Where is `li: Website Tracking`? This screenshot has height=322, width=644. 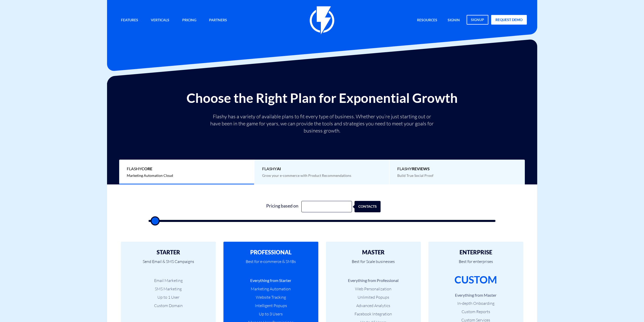
li: Website Tracking is located at coordinates (271, 297).